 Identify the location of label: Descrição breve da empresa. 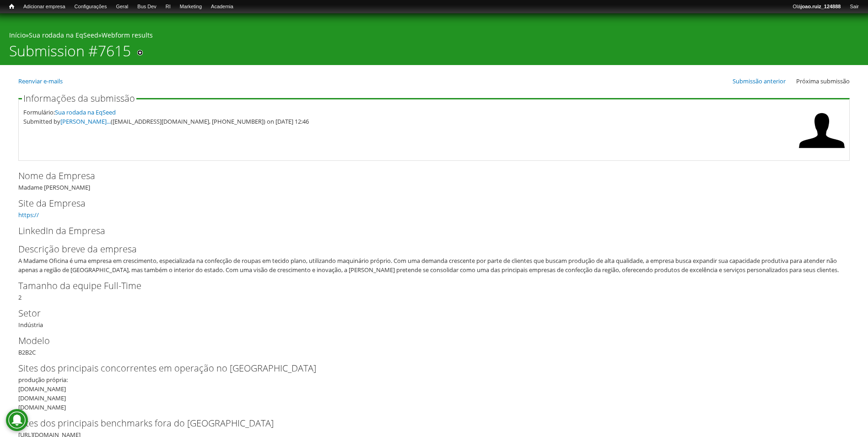
(427, 249).